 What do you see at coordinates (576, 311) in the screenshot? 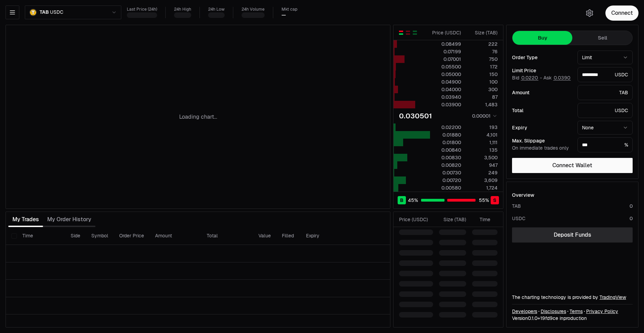
I see `a: Terms` at bounding box center [576, 311].